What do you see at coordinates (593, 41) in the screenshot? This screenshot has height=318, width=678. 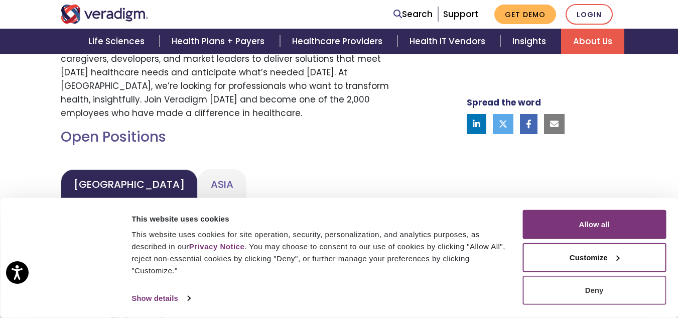 I see `a: About Us` at bounding box center [593, 41].